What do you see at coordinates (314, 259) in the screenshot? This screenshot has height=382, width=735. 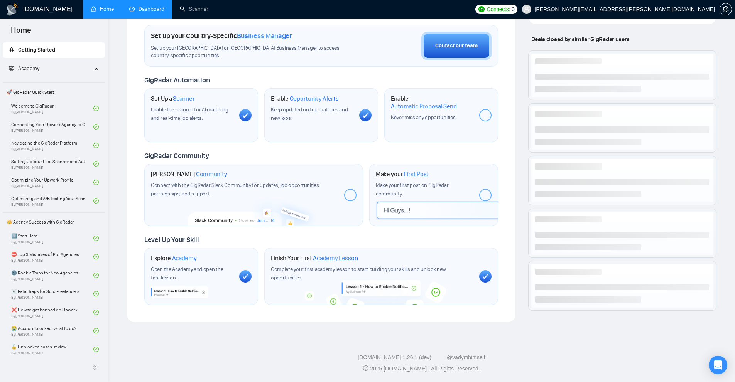 I see `h1: Finish Your First` at bounding box center [314, 259].